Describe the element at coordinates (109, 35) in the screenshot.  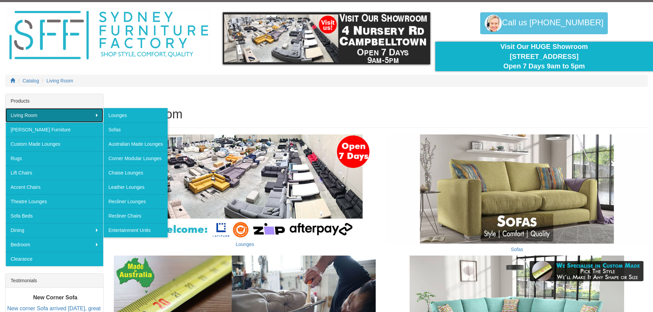
I see `img: Sydney Furniture Factory` at that location.